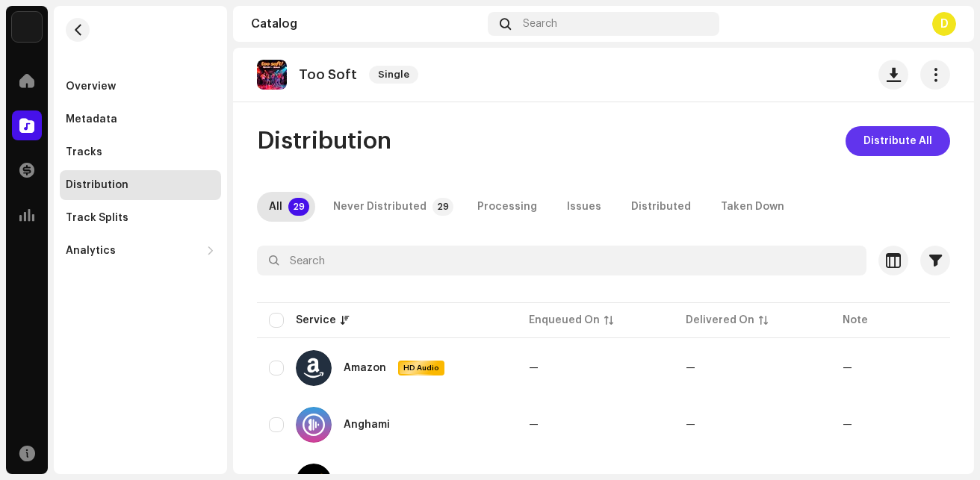 This screenshot has height=480, width=980. What do you see at coordinates (141, 251) in the screenshot?
I see `re-m-nav-dropdown: Analytics` at bounding box center [141, 251].